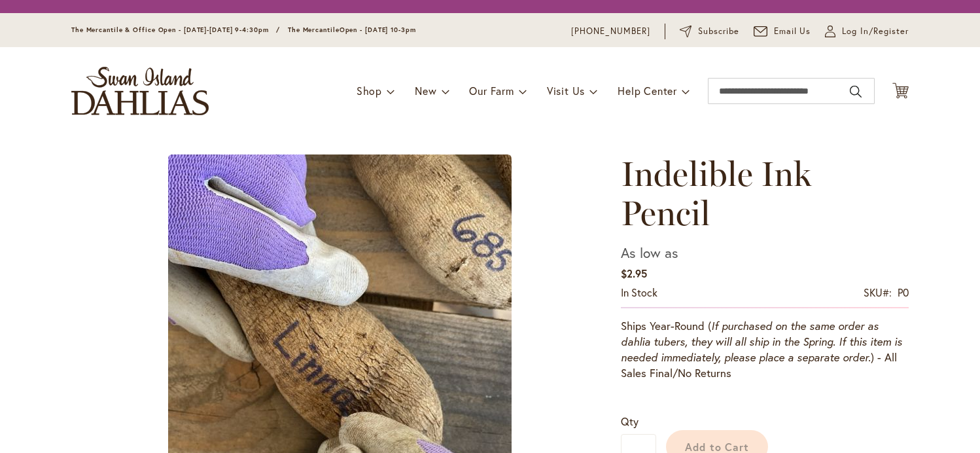 The image size is (980, 453). What do you see at coordinates (369, 91) in the screenshot?
I see `span: Shop` at bounding box center [369, 91].